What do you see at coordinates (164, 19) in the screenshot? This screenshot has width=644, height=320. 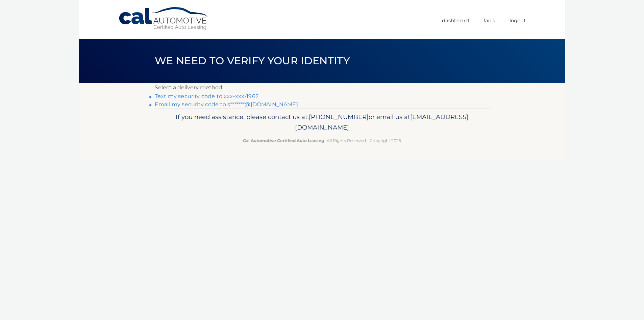 I see `a: Cal Automotive` at bounding box center [164, 19].